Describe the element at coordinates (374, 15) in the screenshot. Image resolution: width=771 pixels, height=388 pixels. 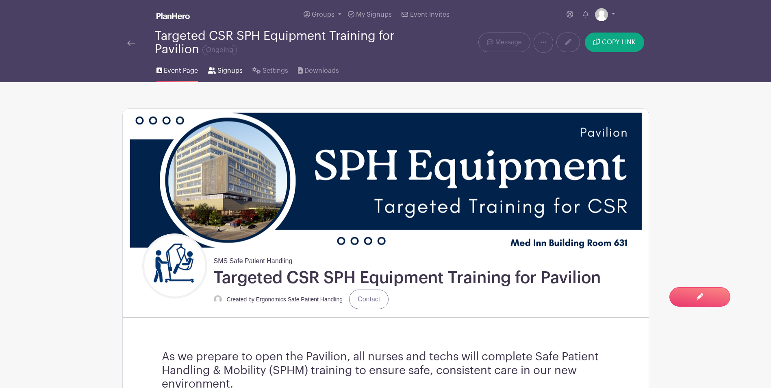
I see `span: My Signups` at that location.